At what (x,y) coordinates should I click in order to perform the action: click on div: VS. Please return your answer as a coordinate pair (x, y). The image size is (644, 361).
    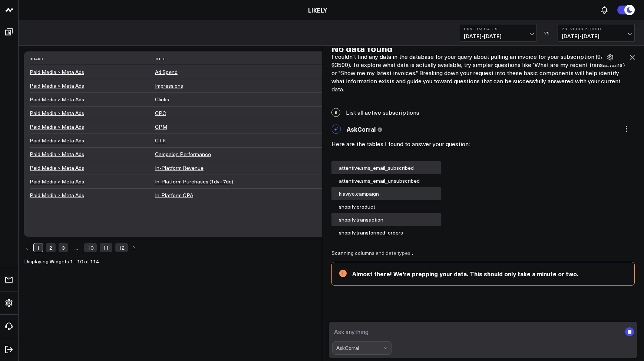
    Looking at the image, I should click on (547, 33).